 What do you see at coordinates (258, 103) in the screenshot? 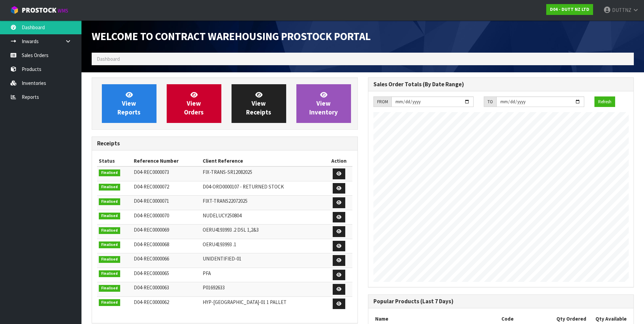
I see `span: View Receipts` at bounding box center [258, 103].